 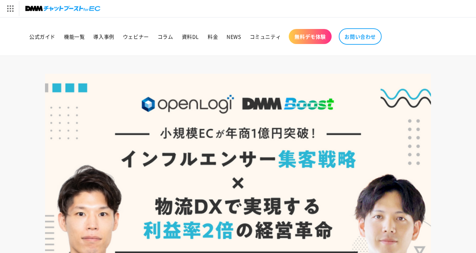 I want to click on span: お問い合わせ, so click(x=360, y=36).